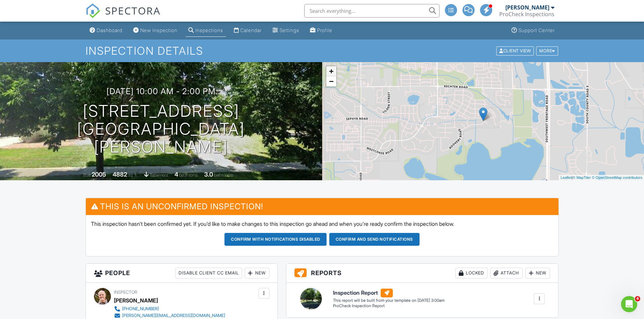 This screenshot has width=644, height=319. Describe the element at coordinates (99, 174) in the screenshot. I see `div: 2005` at that location.